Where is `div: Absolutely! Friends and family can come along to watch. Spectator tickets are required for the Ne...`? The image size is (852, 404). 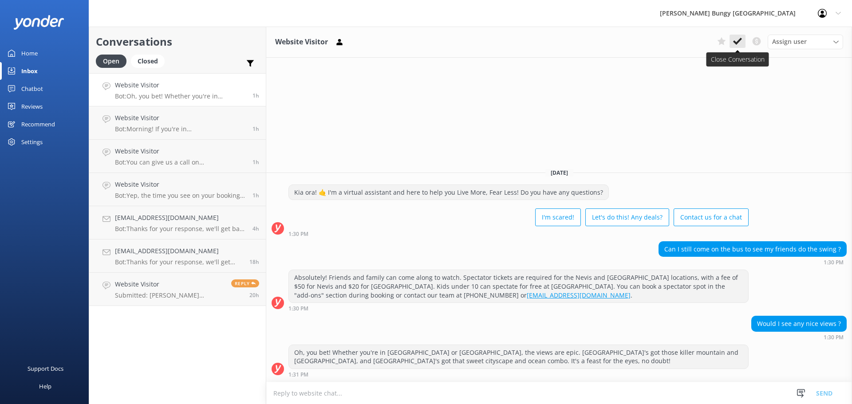
div: Absolutely! Friends and family can come along to watch. Spectator tickets are required for the Ne... is located at coordinates (518, 286).